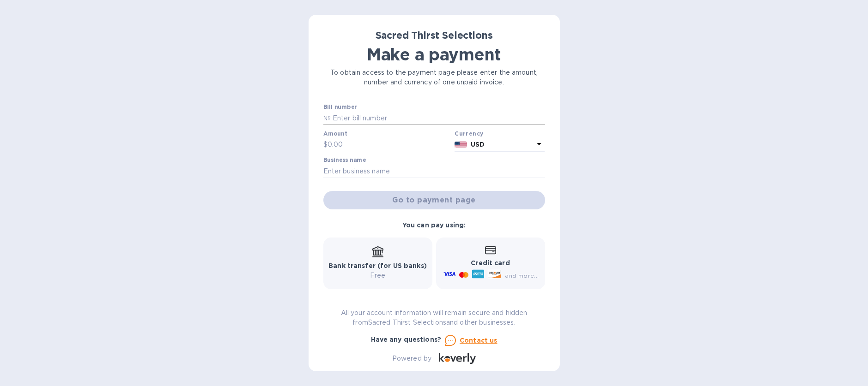  What do you see at coordinates (521, 276) in the screenshot?
I see `span: and more...` at bounding box center [521, 276].